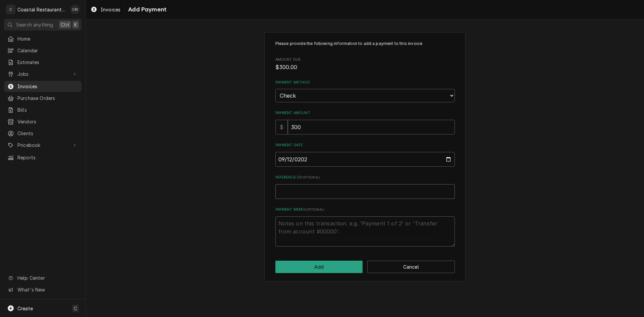 Image resolution: width=644 pixels, height=317 pixels. What do you see at coordinates (65, 25) in the screenshot?
I see `span: Ctrl` at bounding box center [65, 25].